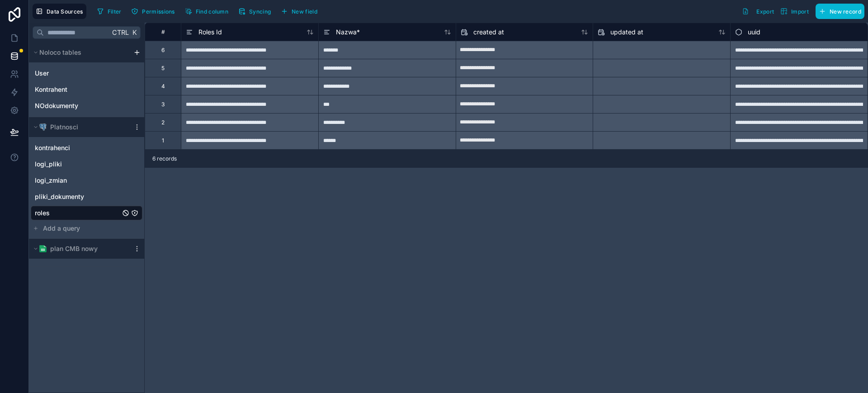 The height and width of the screenshot is (393, 868). Describe the element at coordinates (153, 12) in the screenshot. I see `button: Permissions` at that location.